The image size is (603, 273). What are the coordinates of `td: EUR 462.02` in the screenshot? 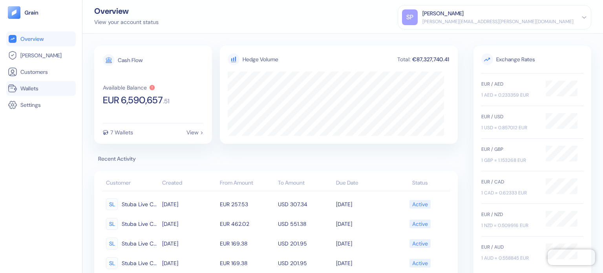 It's located at (247, 224).